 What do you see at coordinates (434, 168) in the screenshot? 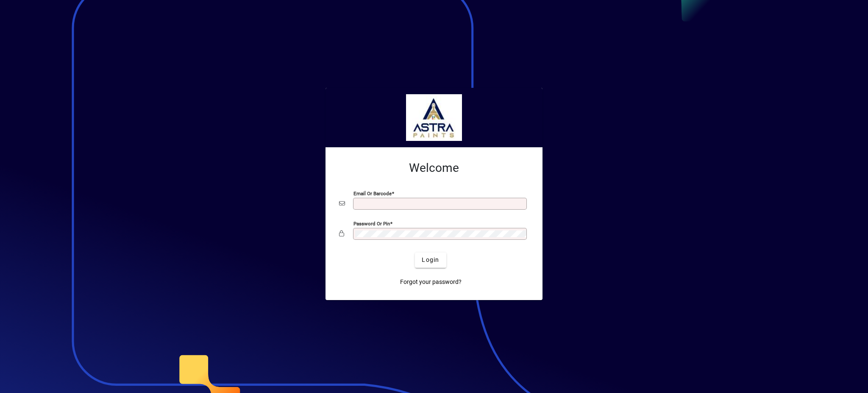
I see `h2: Welcome` at bounding box center [434, 168].